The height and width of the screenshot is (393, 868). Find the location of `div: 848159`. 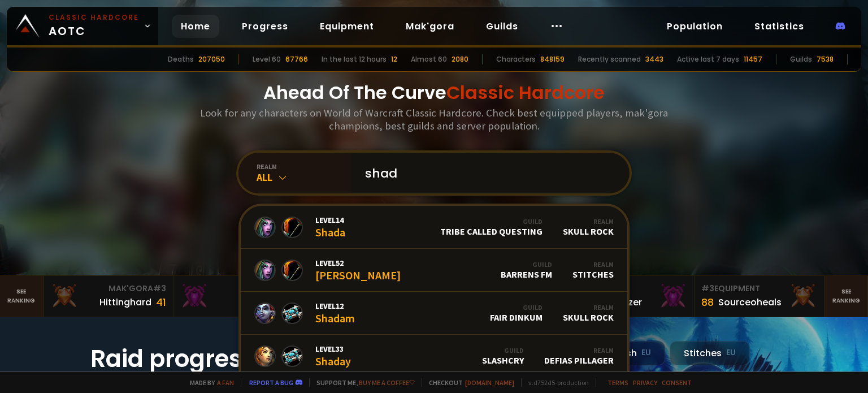

div: 848159 is located at coordinates (552, 60).